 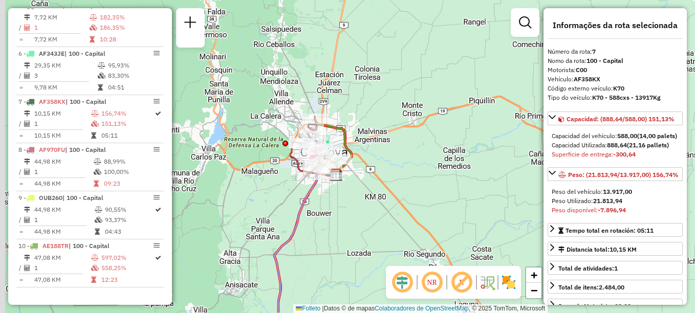 What do you see at coordinates (615, 201) in the screenshot?
I see `div: Peso: (21.813,94/13.917,00) 156,74%` at bounding box center [615, 201].